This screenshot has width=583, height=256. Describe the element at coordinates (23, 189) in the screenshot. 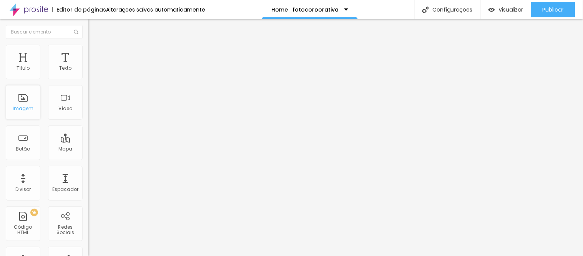

I see `div: Divisor` at that location.